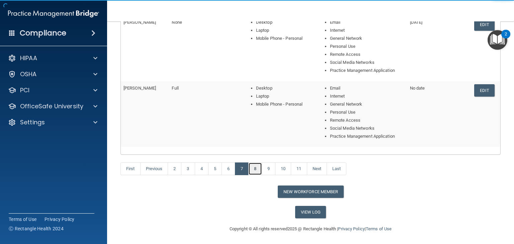 The image size is (514, 244). I want to click on p: OfficeSafe University, so click(52, 106).